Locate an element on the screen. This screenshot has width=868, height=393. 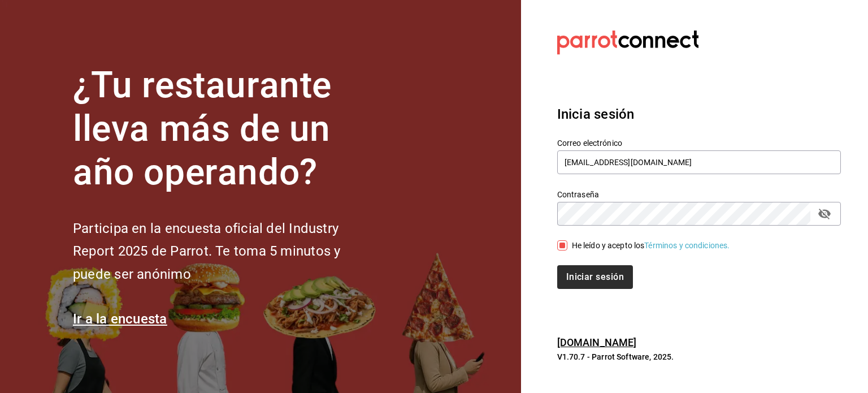
input: Ingresa tu correo electrónico is located at coordinates (699, 162).